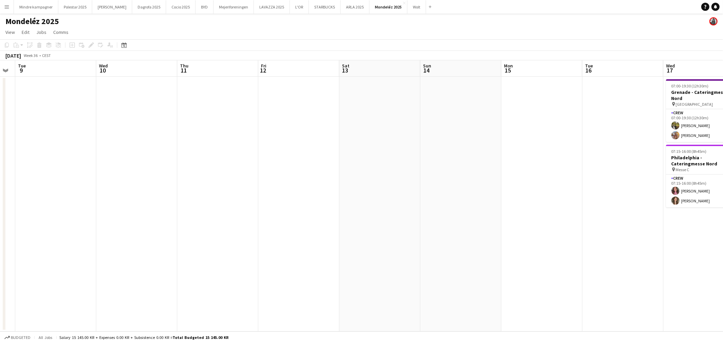 The width and height of the screenshot is (723, 343). I want to click on span: Jobs, so click(41, 32).